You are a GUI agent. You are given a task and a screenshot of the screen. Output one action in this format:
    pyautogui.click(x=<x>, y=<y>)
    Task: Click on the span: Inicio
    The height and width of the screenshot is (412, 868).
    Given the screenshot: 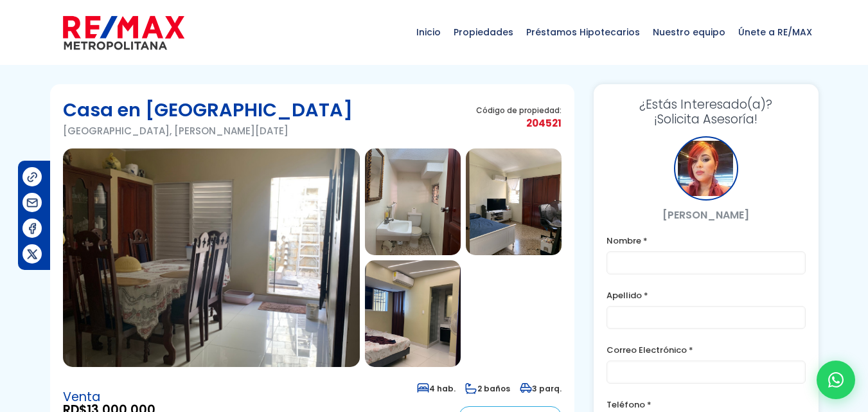 What is the action you would take?
    pyautogui.click(x=428, y=32)
    